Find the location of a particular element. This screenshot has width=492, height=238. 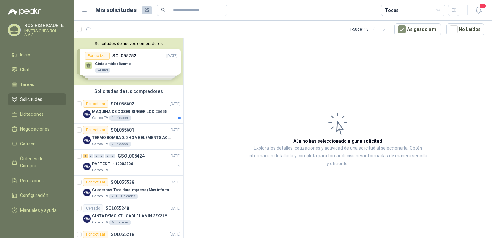

p: MAQUINA DE COSER SINGER LCD C5655 is located at coordinates (130, 111).